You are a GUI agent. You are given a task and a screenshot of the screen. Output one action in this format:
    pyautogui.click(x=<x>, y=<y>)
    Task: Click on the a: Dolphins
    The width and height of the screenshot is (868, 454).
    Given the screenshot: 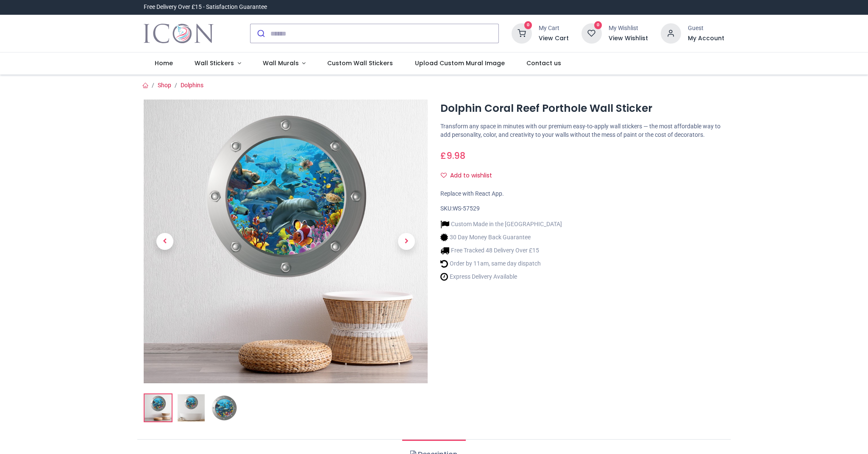 What is the action you would take?
    pyautogui.click(x=192, y=85)
    